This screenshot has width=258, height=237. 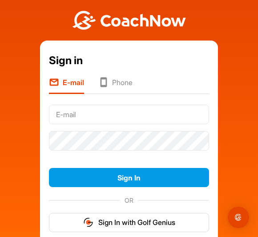 What do you see at coordinates (239, 217) in the screenshot?
I see `div: Open Intercom Messenger` at bounding box center [239, 217].